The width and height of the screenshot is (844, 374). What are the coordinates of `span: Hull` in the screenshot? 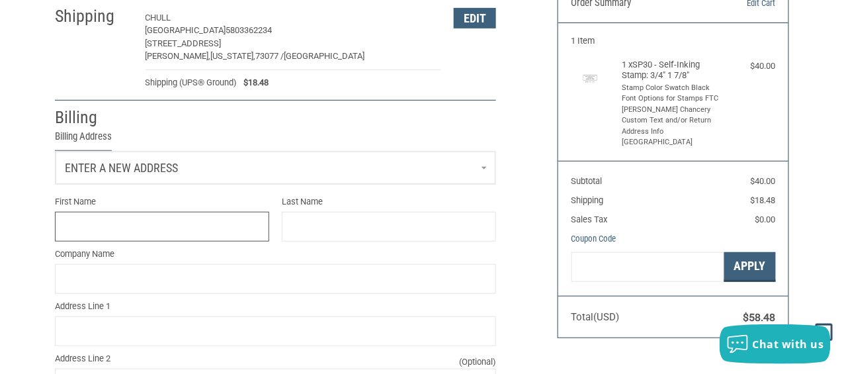 It's located at (161, 17).